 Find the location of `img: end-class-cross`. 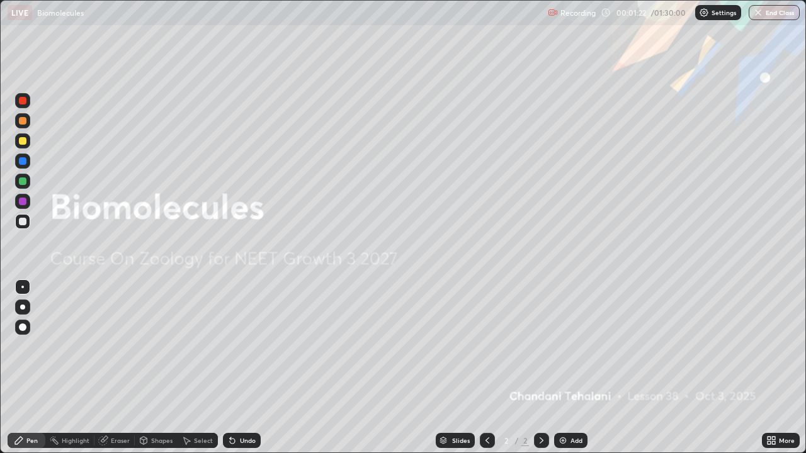

img: end-class-cross is located at coordinates (758, 13).